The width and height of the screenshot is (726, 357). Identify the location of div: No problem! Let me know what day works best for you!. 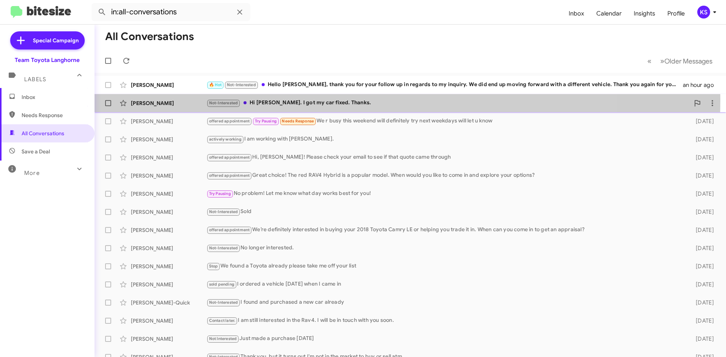
(445, 194).